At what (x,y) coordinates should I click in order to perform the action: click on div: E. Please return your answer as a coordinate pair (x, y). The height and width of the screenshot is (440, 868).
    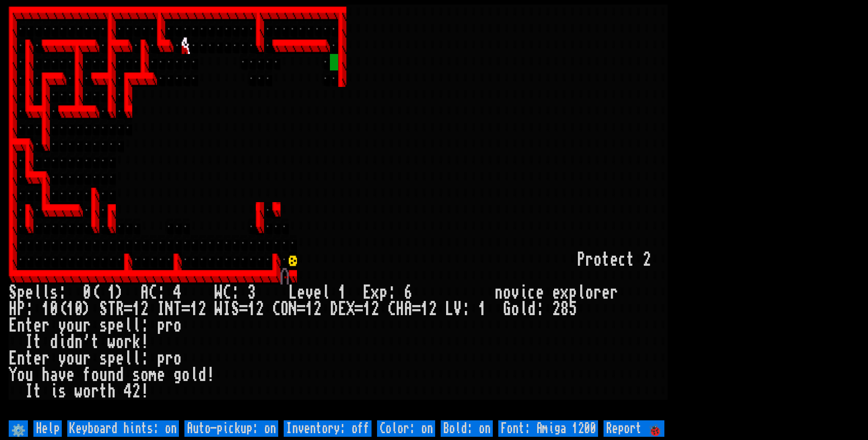
    Looking at the image, I should click on (342, 309).